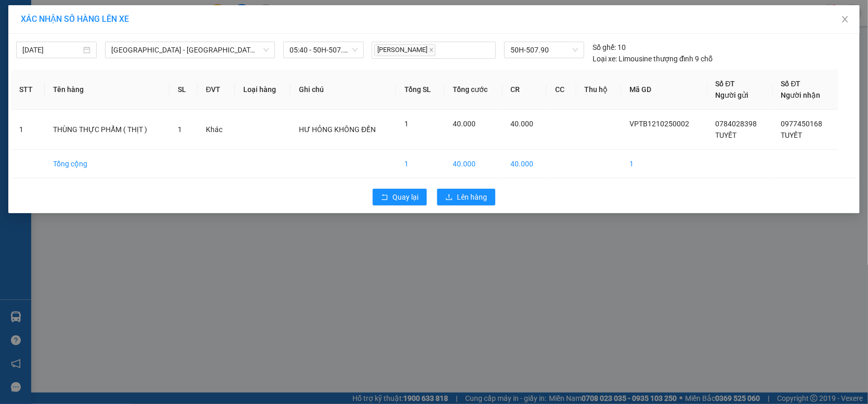 The width and height of the screenshot is (868, 404). Describe the element at coordinates (472, 197) in the screenshot. I see `span: Lên hàng` at that location.